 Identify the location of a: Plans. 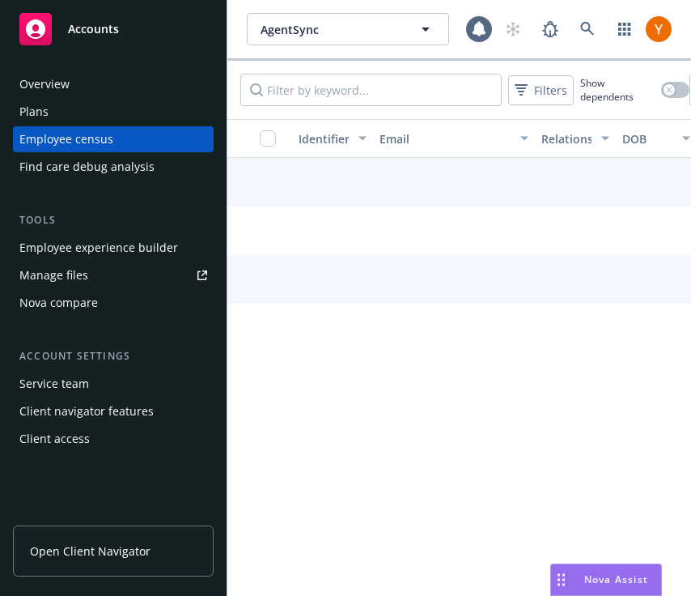
(113, 112).